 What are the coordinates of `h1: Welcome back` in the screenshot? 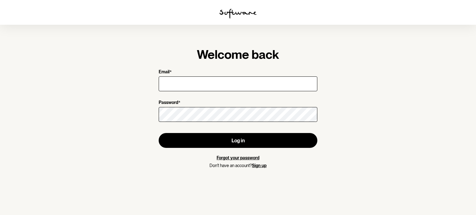 It's located at (238, 55).